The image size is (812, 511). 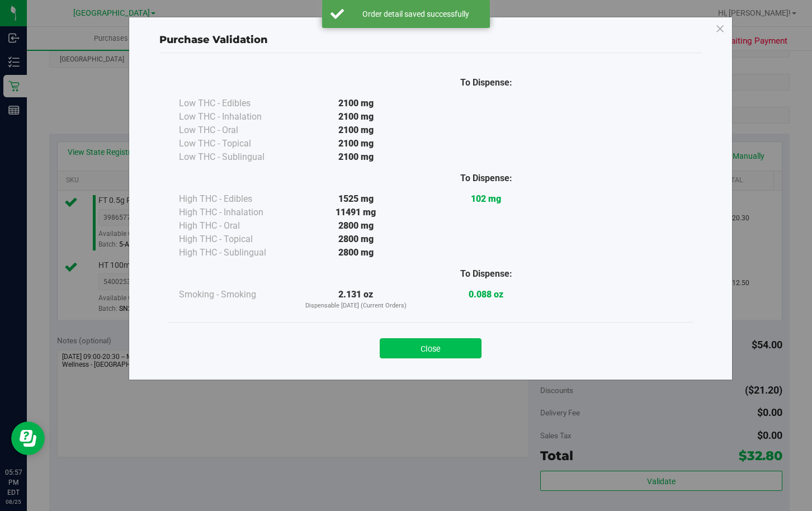 What do you see at coordinates (235, 143) in the screenshot?
I see `div: Low THC - Topical` at bounding box center [235, 143].